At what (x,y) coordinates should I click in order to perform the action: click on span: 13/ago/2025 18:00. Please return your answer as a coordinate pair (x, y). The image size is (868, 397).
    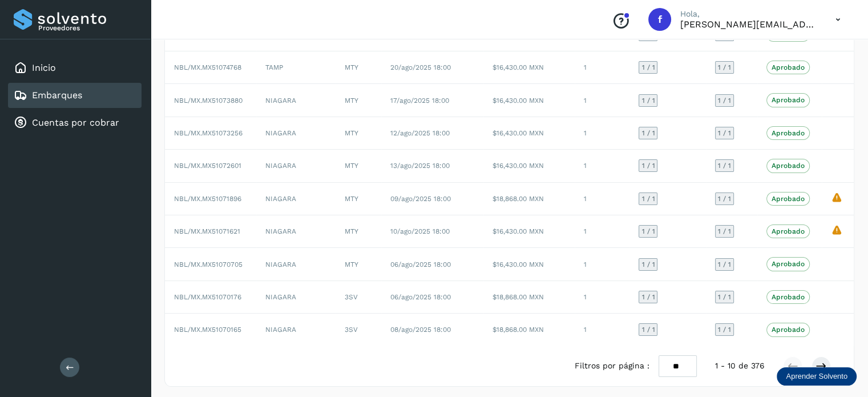
    Looking at the image, I should click on (420, 166).